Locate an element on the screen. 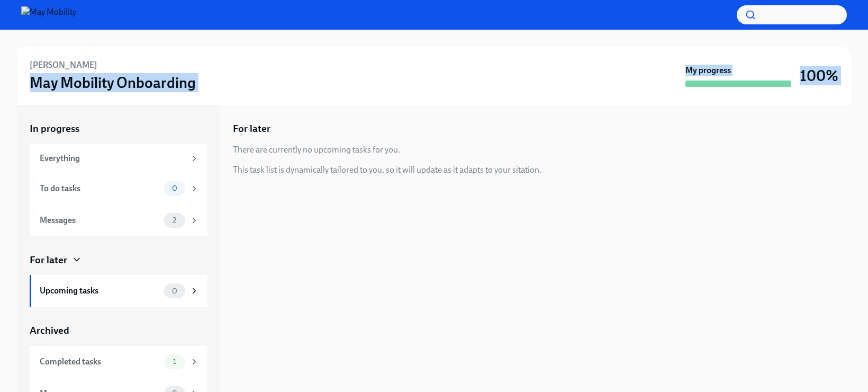 The height and width of the screenshot is (392, 868). a: Archived is located at coordinates (119, 331).